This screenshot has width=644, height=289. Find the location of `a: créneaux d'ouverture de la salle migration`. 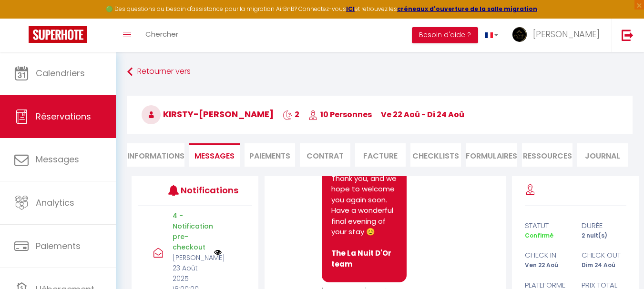

a: créneaux d'ouverture de la salle migration is located at coordinates (467, 8).